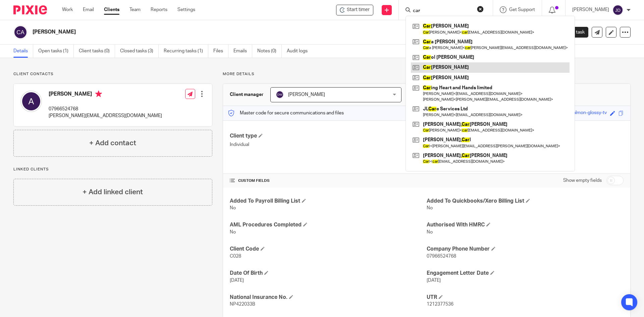  What do you see at coordinates (480, 9) in the screenshot?
I see `button: Clear` at bounding box center [480, 9].